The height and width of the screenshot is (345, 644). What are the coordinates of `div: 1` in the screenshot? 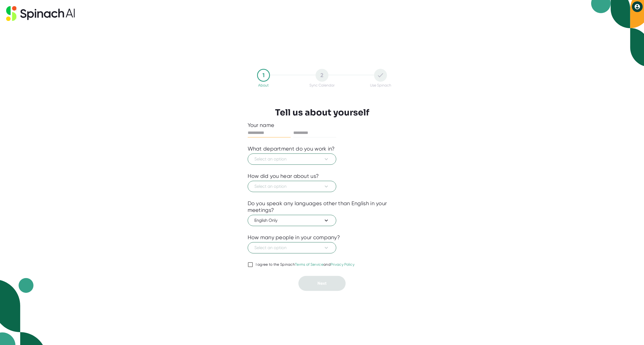 It's located at (264, 75).